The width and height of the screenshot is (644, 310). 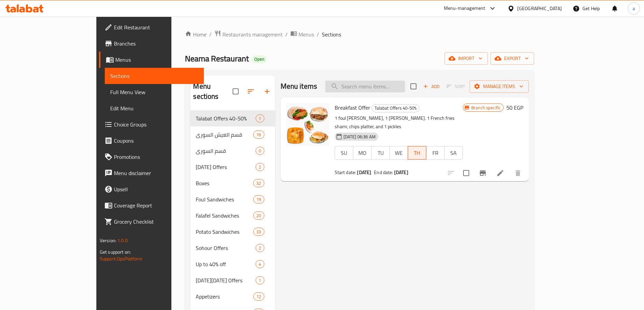 I want to click on input: search, so click(x=365, y=86).